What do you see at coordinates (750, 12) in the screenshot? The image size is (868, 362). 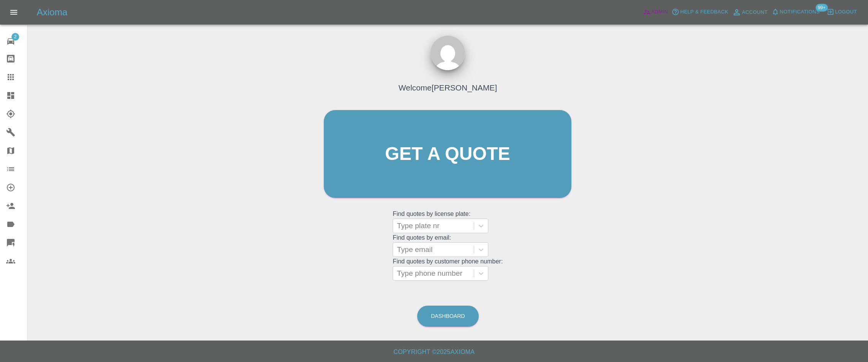 I see `a: Account` at bounding box center [750, 12].